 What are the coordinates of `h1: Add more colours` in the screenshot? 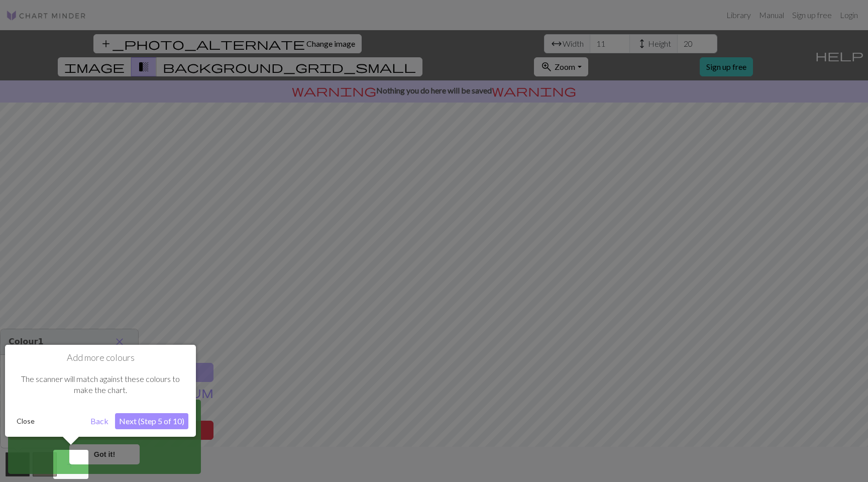 It's located at (100, 358).